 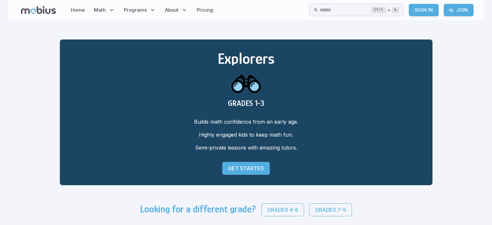 I want to click on span: Programs, so click(x=135, y=10).